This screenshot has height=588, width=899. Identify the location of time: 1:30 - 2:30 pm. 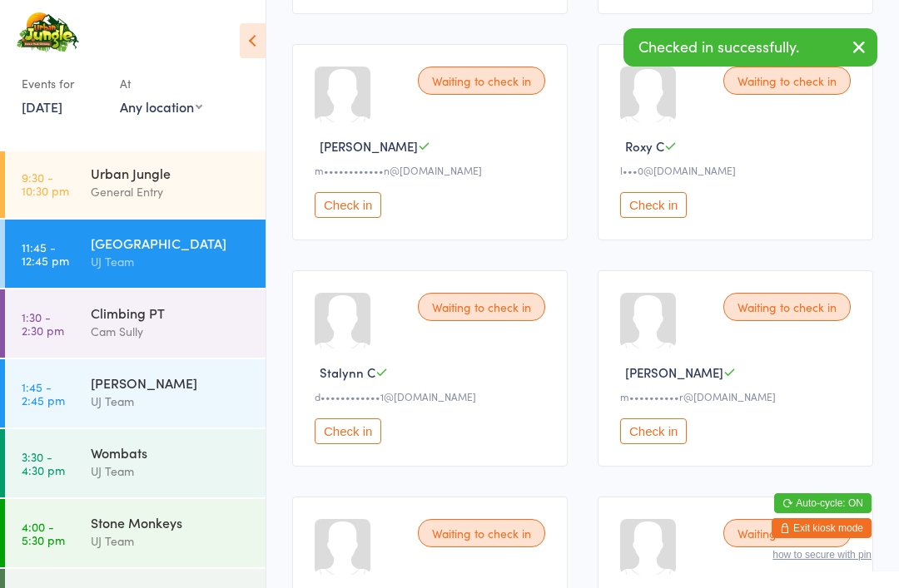
(42, 324).